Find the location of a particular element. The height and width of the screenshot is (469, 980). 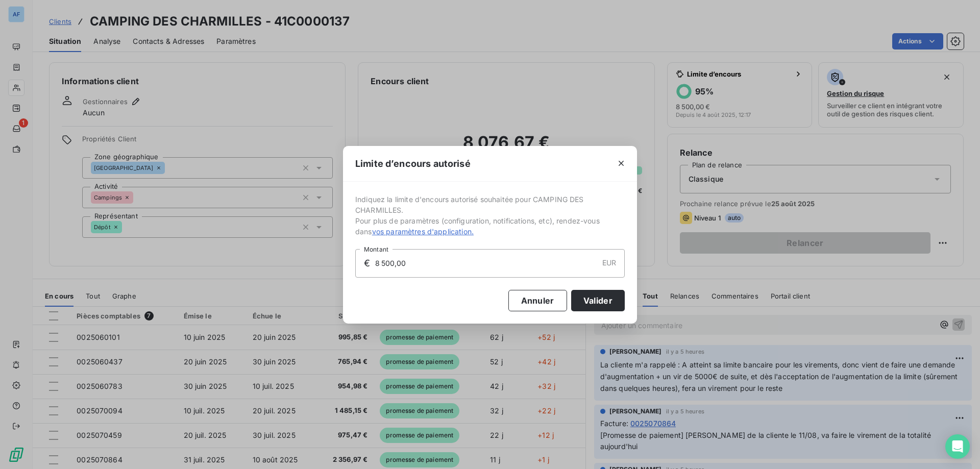

div: Open Intercom Messenger is located at coordinates (958, 446).